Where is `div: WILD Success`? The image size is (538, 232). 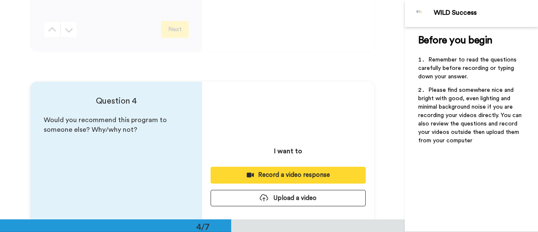
div: WILD Success is located at coordinates (485, 13).